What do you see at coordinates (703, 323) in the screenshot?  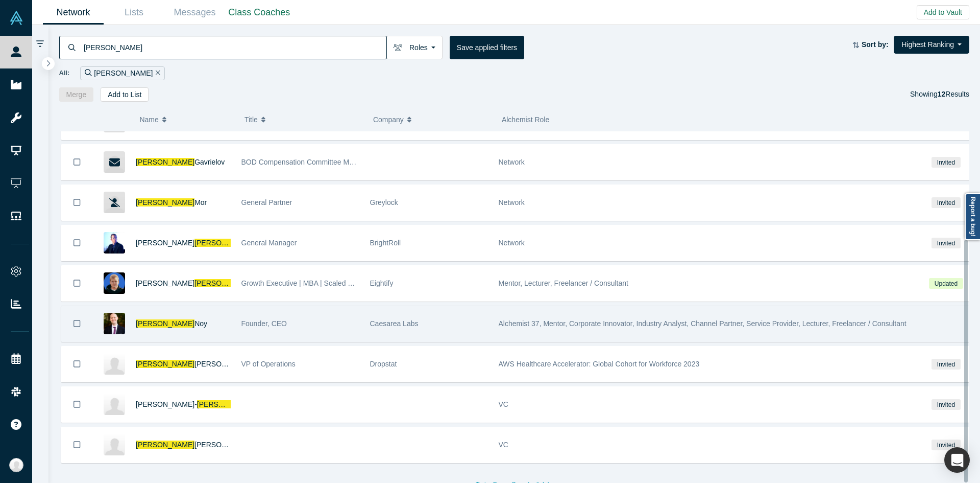 I see `span: Alchemist 37, Mentor, Corporate Innovator, Industry Analyst, Channel Partner, Service Provider, L...` at bounding box center [703, 323].